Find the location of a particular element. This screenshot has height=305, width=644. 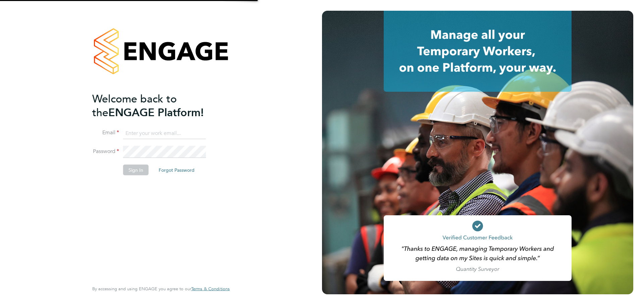

a: Terms & Conditions is located at coordinates (210, 289).